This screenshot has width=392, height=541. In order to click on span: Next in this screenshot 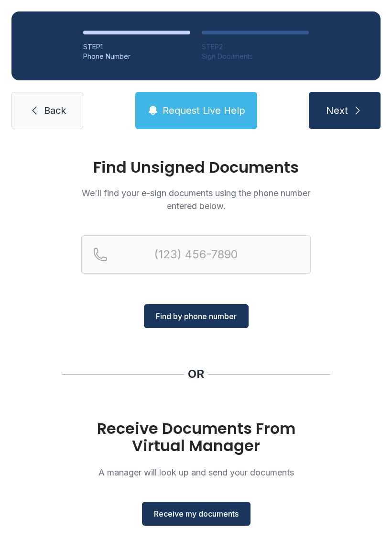, I will do `click(337, 110)`.